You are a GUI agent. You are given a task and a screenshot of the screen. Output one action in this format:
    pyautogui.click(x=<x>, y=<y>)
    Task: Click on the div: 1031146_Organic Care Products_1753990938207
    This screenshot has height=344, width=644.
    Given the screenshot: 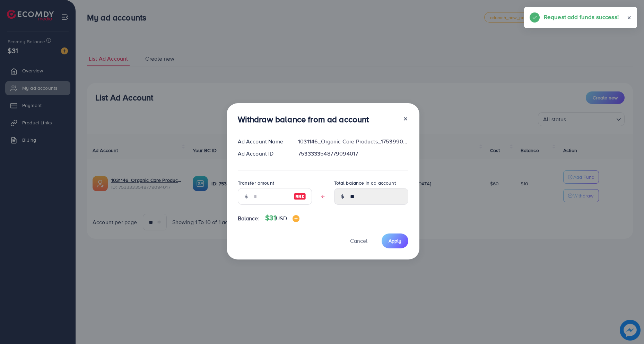 What is the action you would take?
    pyautogui.click(x=353, y=142)
    